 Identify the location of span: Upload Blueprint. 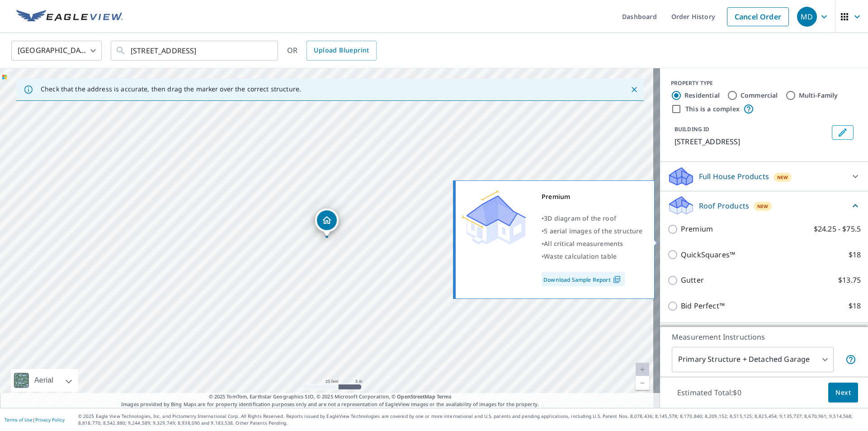
(342, 50).